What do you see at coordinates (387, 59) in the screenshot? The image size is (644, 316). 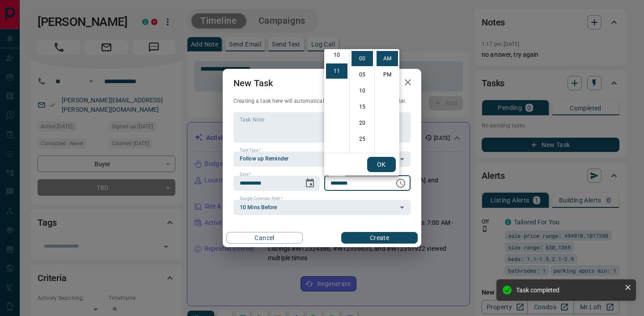 I see `li: AM` at bounding box center [387, 59].